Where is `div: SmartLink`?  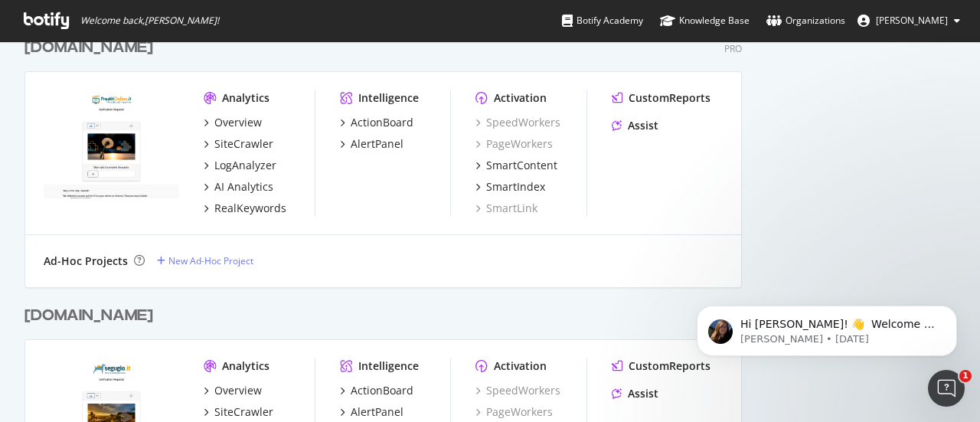 div: SmartLink is located at coordinates (506, 208).